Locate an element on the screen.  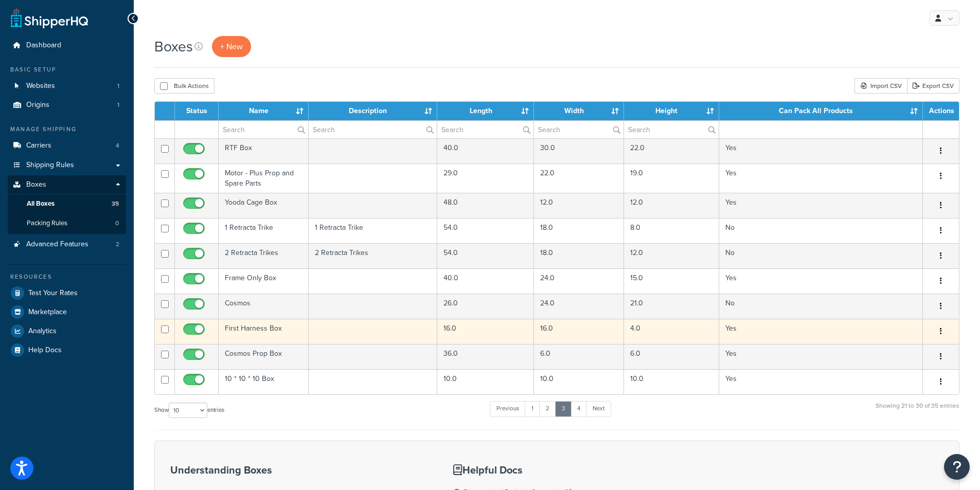
td: 40.0 is located at coordinates (486, 150).